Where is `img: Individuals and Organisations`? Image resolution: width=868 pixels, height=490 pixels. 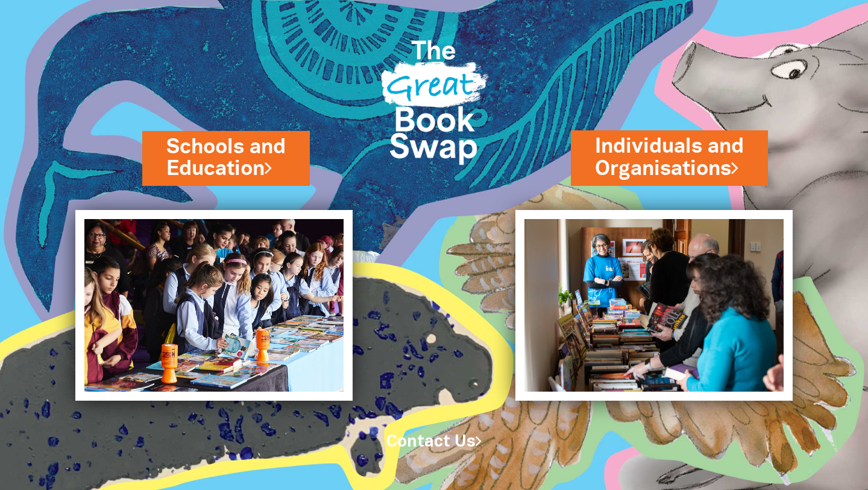
img: Individuals and Organisations is located at coordinates (654, 305).